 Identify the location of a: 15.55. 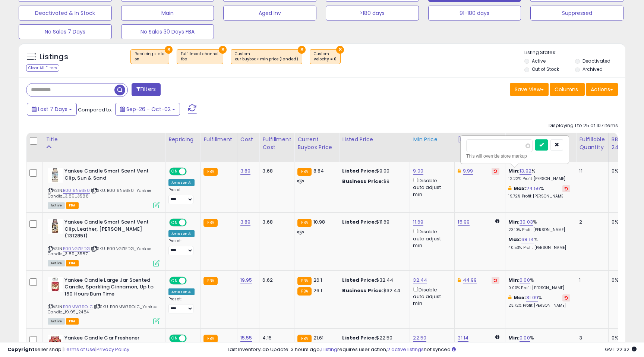
(246, 338).